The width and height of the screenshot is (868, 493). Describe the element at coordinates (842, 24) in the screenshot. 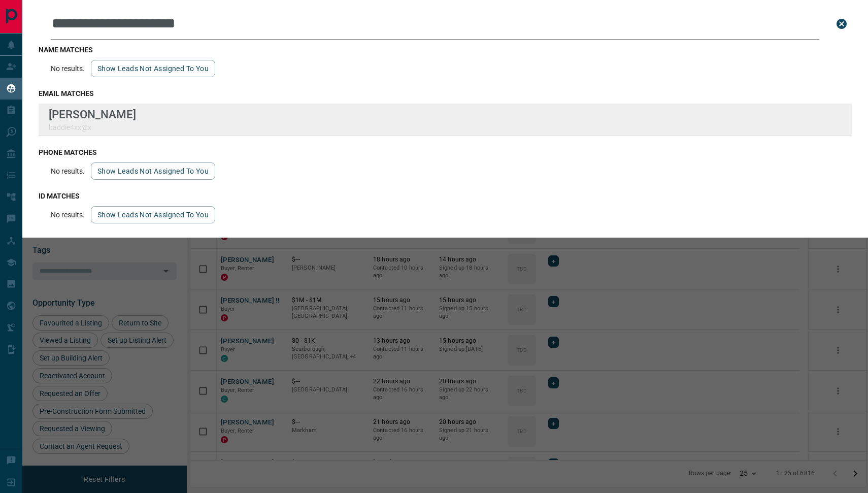

I see `button: close search bar` at that location.